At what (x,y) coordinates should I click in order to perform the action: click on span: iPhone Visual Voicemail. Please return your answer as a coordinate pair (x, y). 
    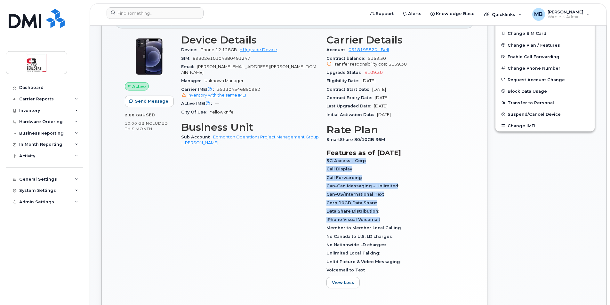
    Looking at the image, I should click on (355, 219).